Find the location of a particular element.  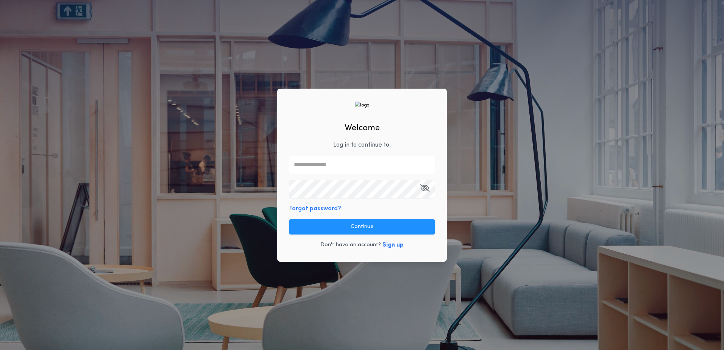

button: Sign up is located at coordinates (393, 245).